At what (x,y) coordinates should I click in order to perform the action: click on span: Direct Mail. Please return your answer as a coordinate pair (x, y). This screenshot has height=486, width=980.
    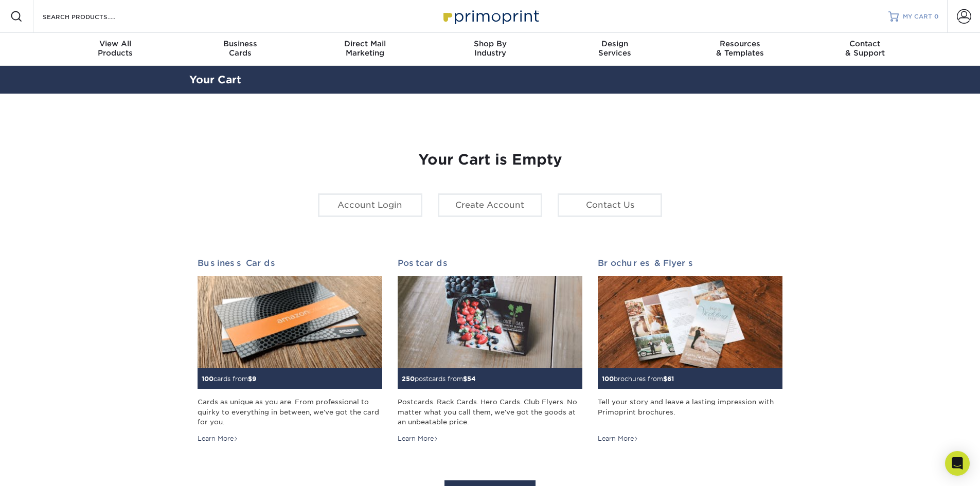
    Looking at the image, I should click on (365, 43).